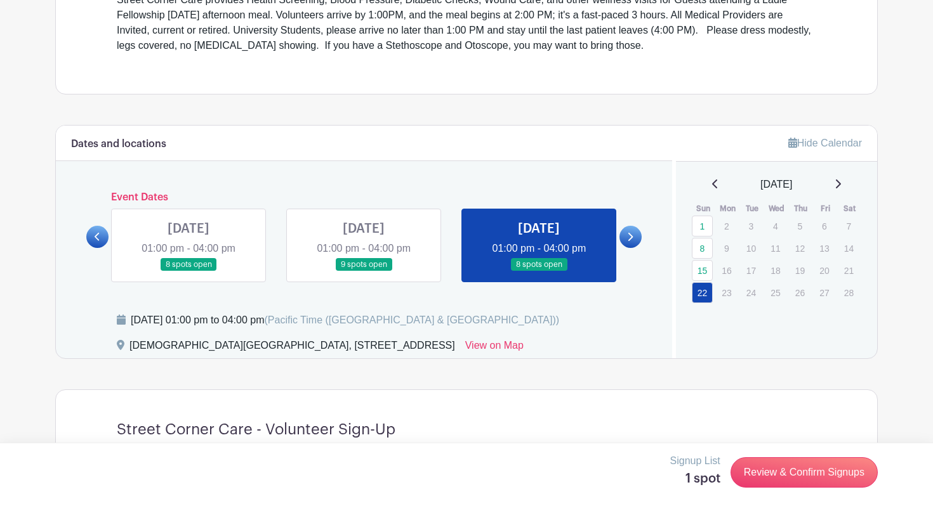 Image resolution: width=933 pixels, height=506 pixels. Describe the element at coordinates (727, 209) in the screenshot. I see `th: Mon` at that location.